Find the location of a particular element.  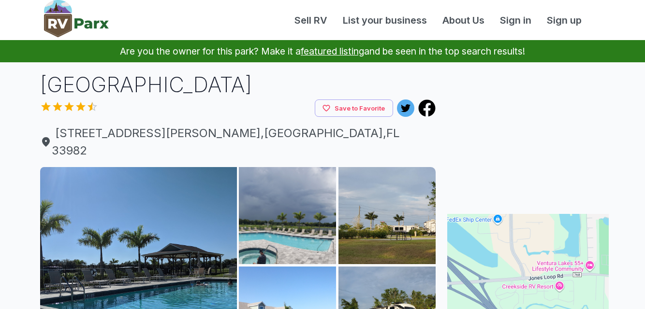

img: AAcXr8ovVpaQsRTZxtY5flM3lJlvb53_5QasVsXpvOK8VYHAQwL0SNSyPX2_M7rgIo0dQTXtpT-WH_2Z_cMozhOnLTHo0OrE4... is located at coordinates (287, 216).